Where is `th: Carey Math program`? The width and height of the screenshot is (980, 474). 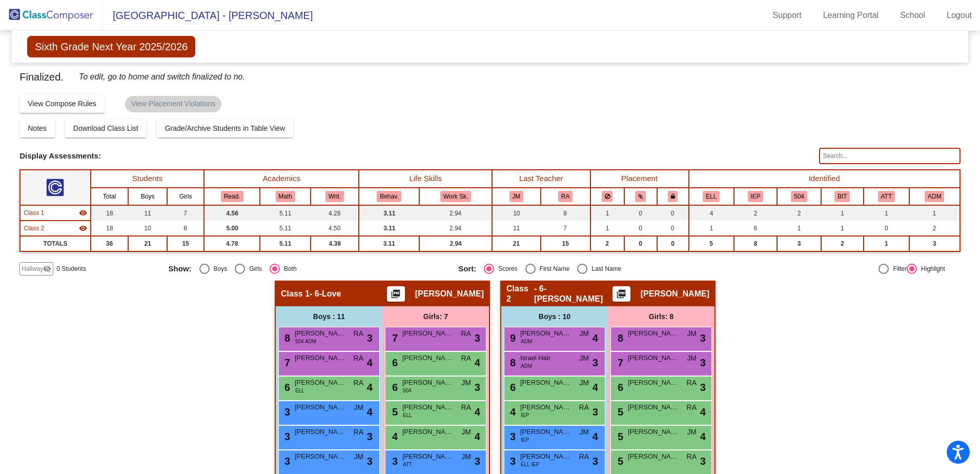
th: Carey Math program is located at coordinates (935, 197).